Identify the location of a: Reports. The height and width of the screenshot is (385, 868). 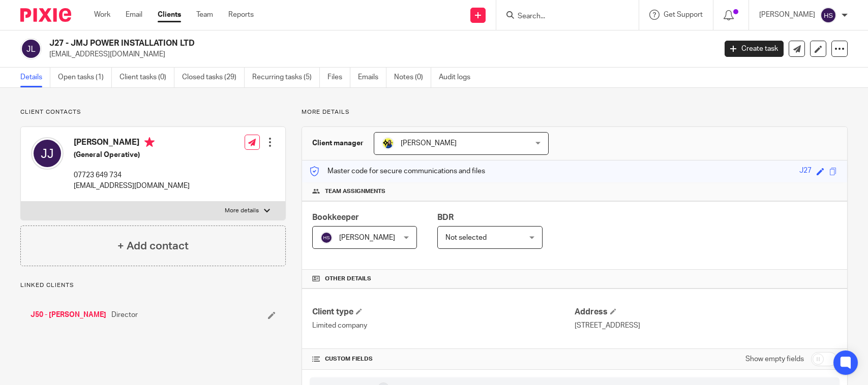
(241, 14).